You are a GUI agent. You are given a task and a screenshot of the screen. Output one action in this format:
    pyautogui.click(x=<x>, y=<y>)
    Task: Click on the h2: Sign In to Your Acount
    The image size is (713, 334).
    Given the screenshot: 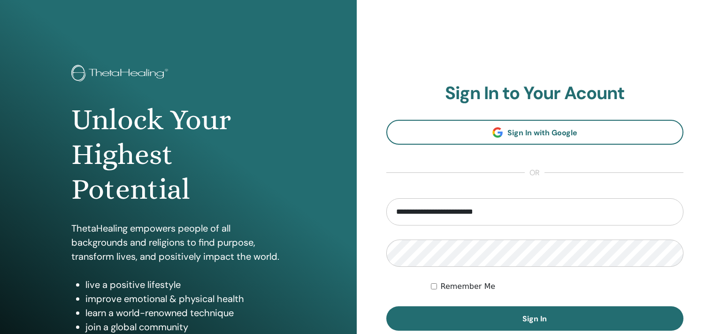 What is the action you would take?
    pyautogui.click(x=535, y=93)
    